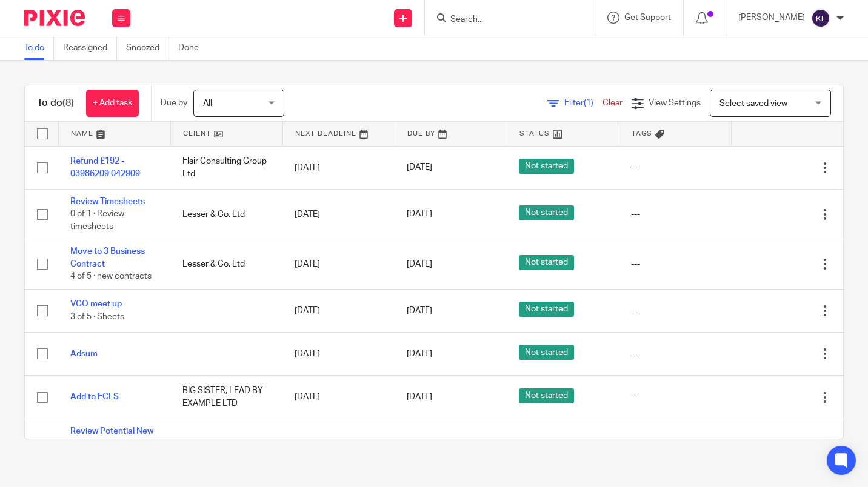 The width and height of the screenshot is (868, 487). I want to click on a: Refund £192 - 03986209 042909, so click(105, 167).